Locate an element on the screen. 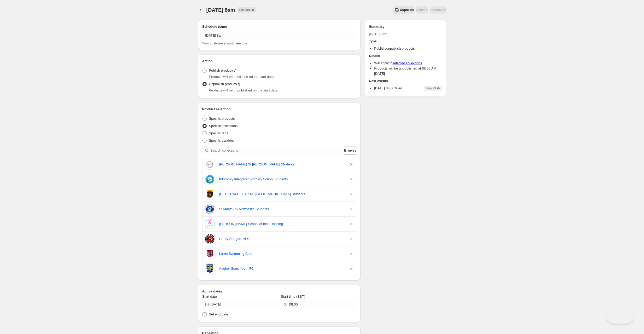 Image resolution: width=644 pixels, height=334 pixels. a: St Marys PS Newcastle Students is located at coordinates (282, 209).